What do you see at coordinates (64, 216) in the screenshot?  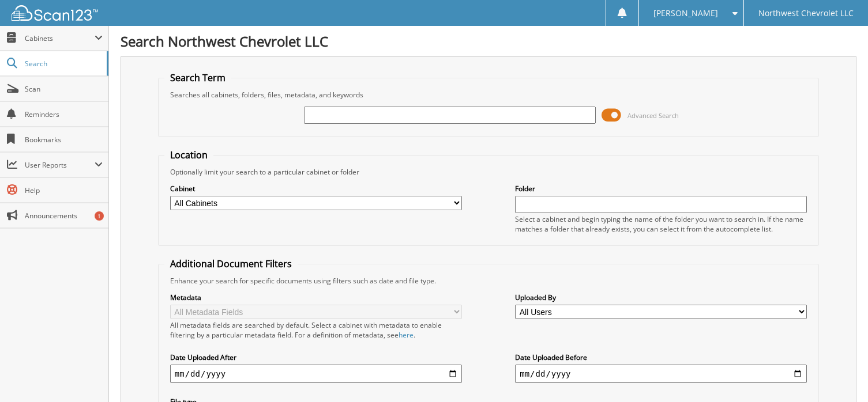 I see `span: Announcements` at bounding box center [64, 216].